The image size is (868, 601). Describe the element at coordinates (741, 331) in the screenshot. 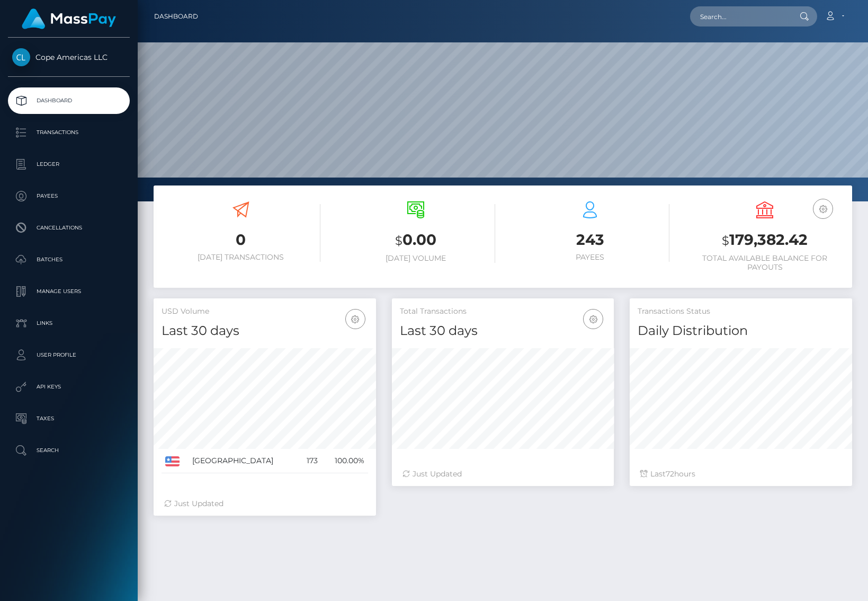

I see `h4: Daily Distribution` at that location.